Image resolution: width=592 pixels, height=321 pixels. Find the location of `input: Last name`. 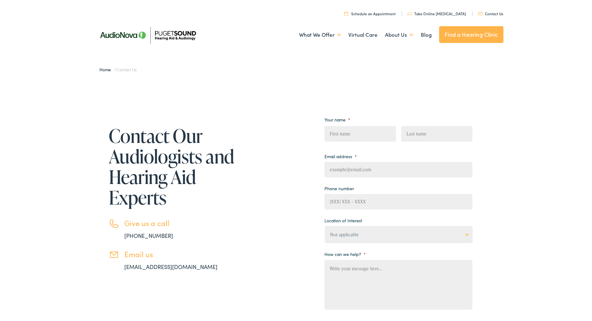

input: Last name is located at coordinates (437, 132).